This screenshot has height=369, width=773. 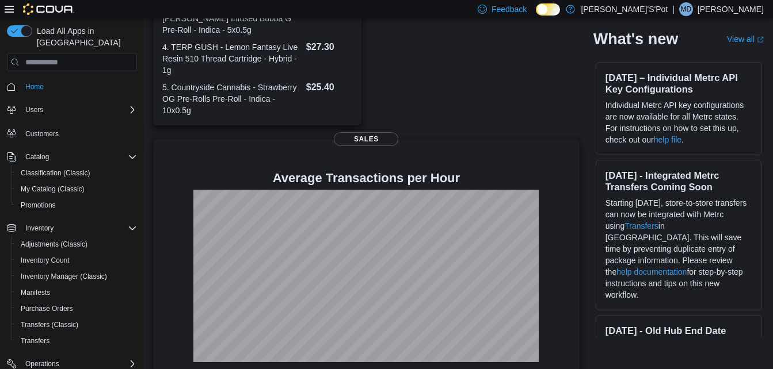 What do you see at coordinates (72, 133) in the screenshot?
I see `button: Customers` at bounding box center [72, 133].